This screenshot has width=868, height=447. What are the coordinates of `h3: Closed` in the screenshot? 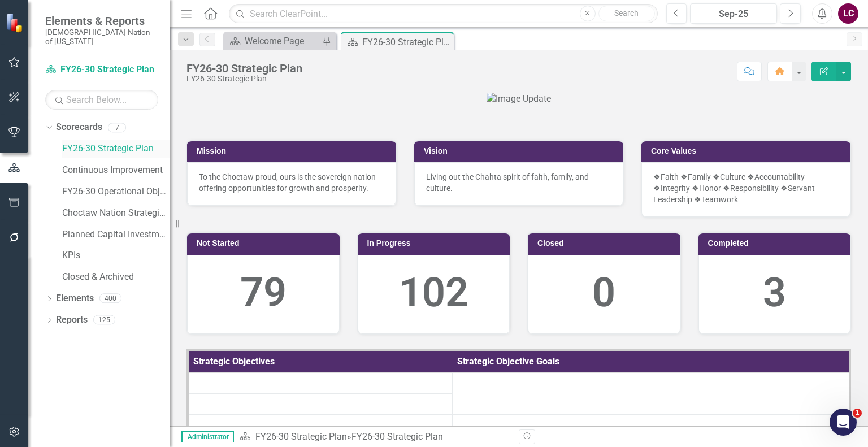 It's located at (605, 243).